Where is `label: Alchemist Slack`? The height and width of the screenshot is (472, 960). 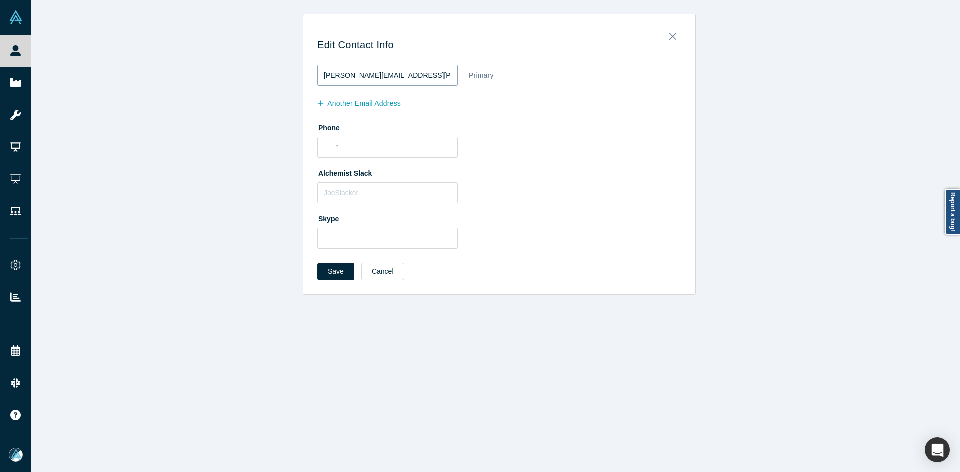 label: Alchemist Slack is located at coordinates (499, 172).